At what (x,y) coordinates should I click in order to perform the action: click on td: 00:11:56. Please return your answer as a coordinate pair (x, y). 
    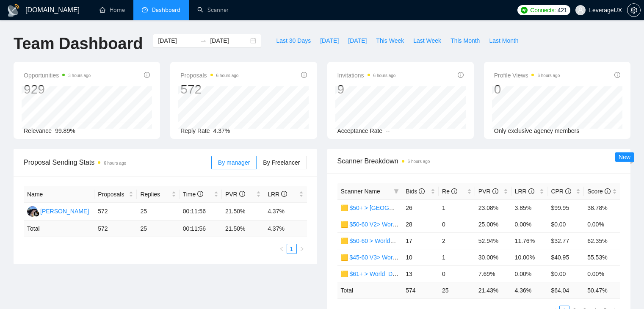
    Looking at the image, I should click on (201, 229).